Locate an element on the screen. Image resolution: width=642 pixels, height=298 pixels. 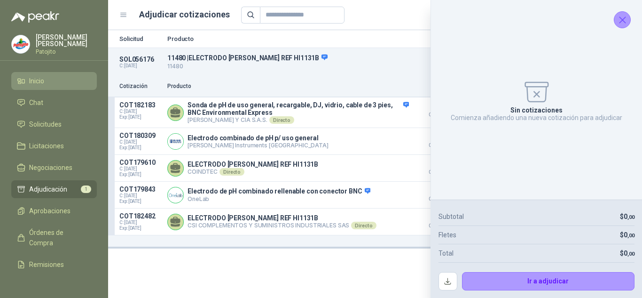
p: Sonda de pH de uso general, recargable, DJ, vidrio, cable de 3 pies, BNC Environmental Express is located at coordinates (298, 109).